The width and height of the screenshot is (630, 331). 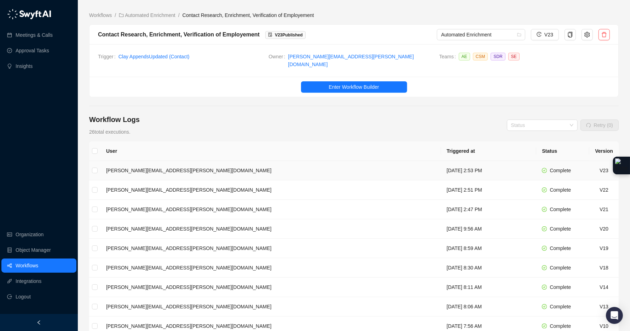 I want to click on span: Owner, so click(x=278, y=60).